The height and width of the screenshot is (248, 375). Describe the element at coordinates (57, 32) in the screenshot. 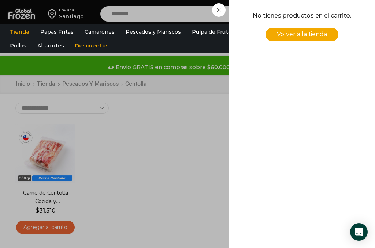

I see `a: Papas Fritas` at that location.